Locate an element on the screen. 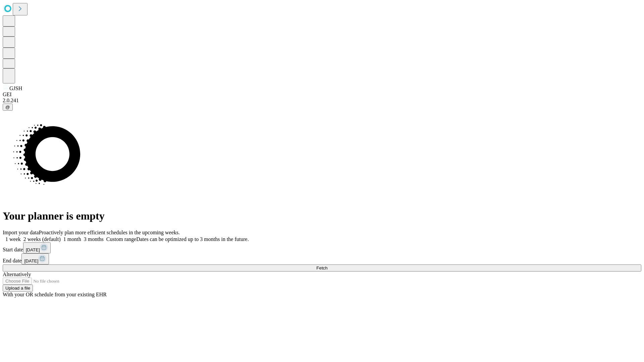  span: 3 months is located at coordinates (94, 239).